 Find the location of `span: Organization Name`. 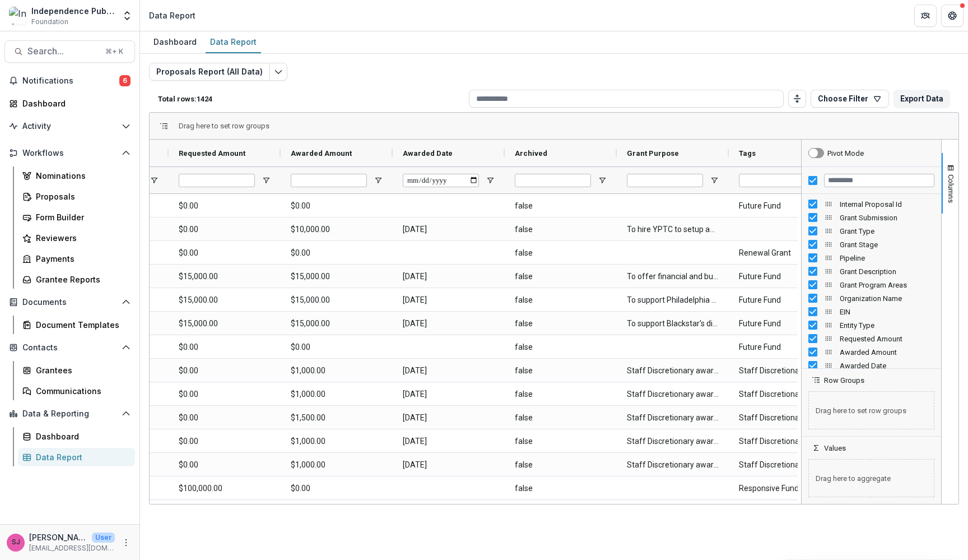

span: Organization Name is located at coordinates (887, 298).